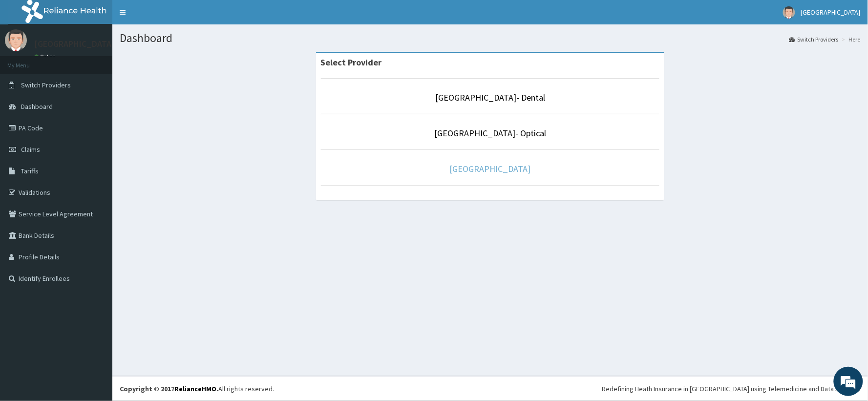 The width and height of the screenshot is (868, 401). What do you see at coordinates (850, 39) in the screenshot?
I see `li: Here` at bounding box center [850, 39].